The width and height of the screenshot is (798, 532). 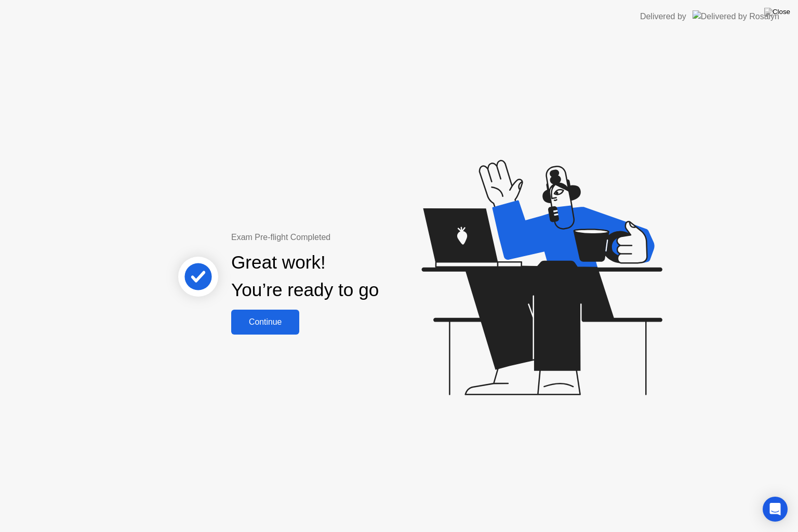 I want to click on div: Great work! You’re ready to go, so click(x=305, y=276).